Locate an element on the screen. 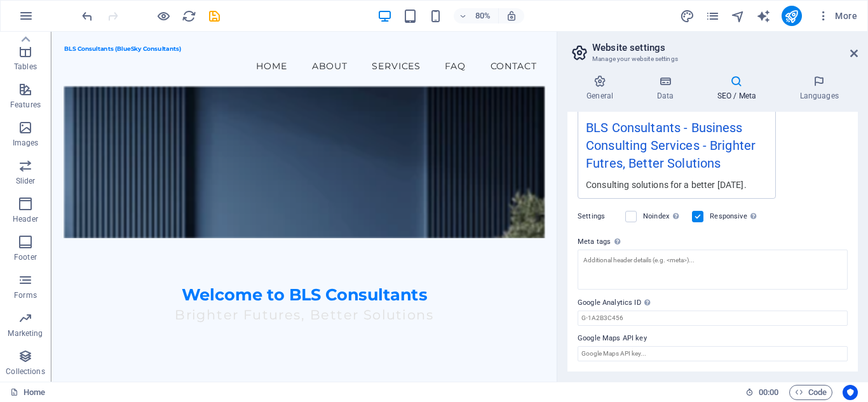 This screenshot has width=868, height=402. input: Google Maps API key... is located at coordinates (712, 354).